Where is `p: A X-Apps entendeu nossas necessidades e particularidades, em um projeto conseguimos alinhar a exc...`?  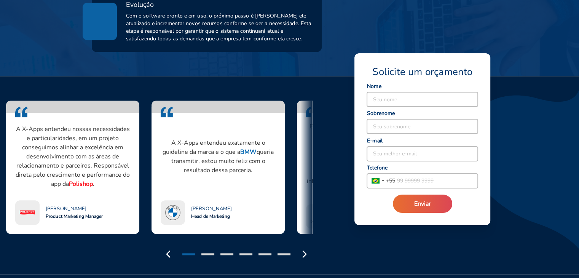 p: A X-Apps entendeu nossas necessidades e particularidades, em um projeto conseguimos alinhar a exc... is located at coordinates (73, 156).